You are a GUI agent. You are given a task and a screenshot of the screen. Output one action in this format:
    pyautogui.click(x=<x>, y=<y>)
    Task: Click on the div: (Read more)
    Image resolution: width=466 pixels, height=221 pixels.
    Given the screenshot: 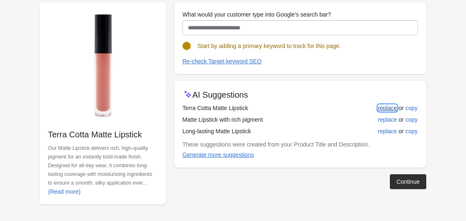 What is the action you would take?
    pyautogui.click(x=64, y=192)
    